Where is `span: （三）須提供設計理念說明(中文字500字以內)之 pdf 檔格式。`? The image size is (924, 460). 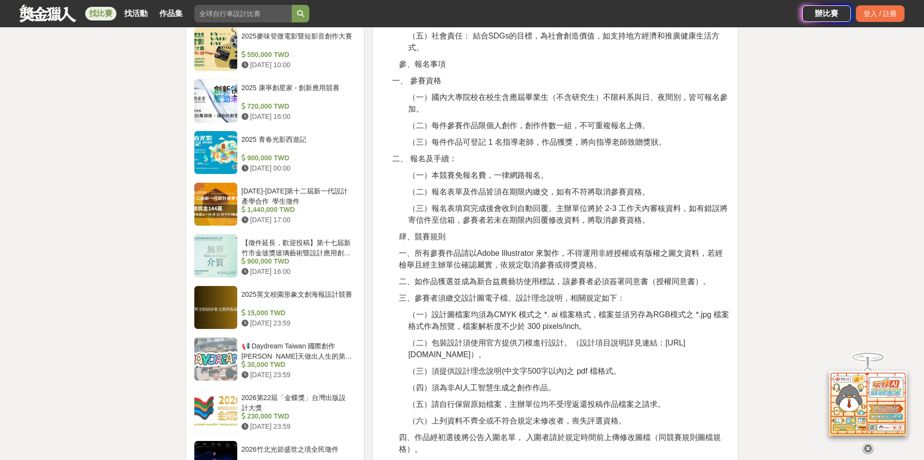
span: （三）須提供設計理念說明(中文字500字以內)之 pdf 檔格式。 is located at coordinates (514, 371).